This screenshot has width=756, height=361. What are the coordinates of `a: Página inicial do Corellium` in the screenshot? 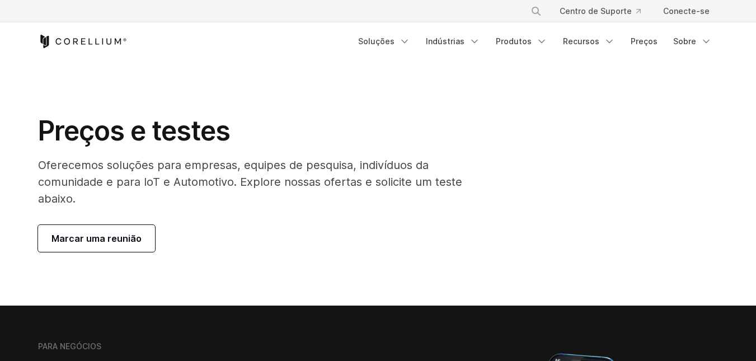 It's located at (82, 41).